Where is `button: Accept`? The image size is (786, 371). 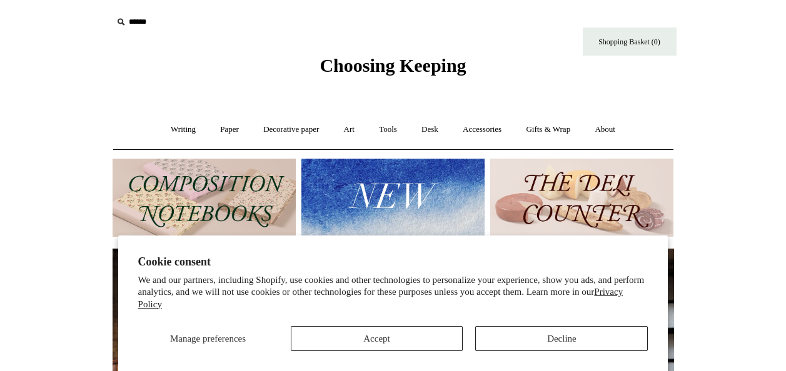 button: Accept is located at coordinates (377, 339).